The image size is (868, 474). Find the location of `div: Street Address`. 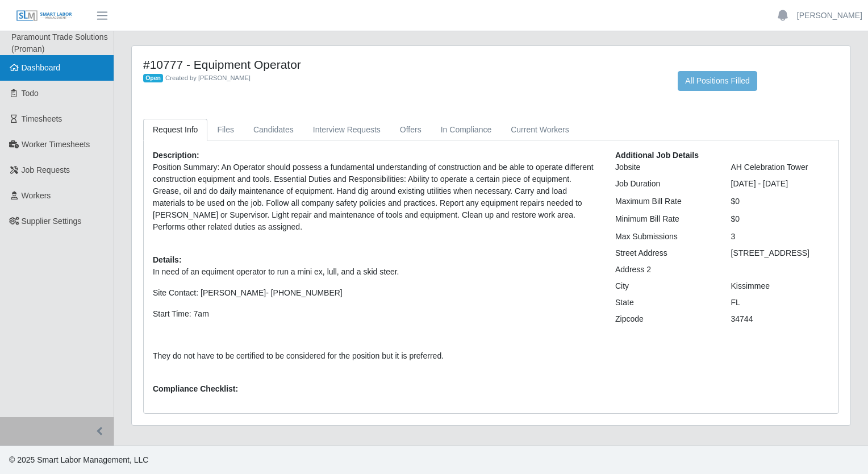

div: Street Address is located at coordinates (665, 253).